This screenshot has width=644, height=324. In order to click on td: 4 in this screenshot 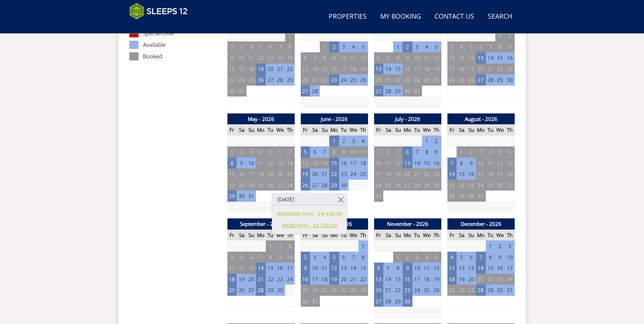, I will do `click(353, 47)`.